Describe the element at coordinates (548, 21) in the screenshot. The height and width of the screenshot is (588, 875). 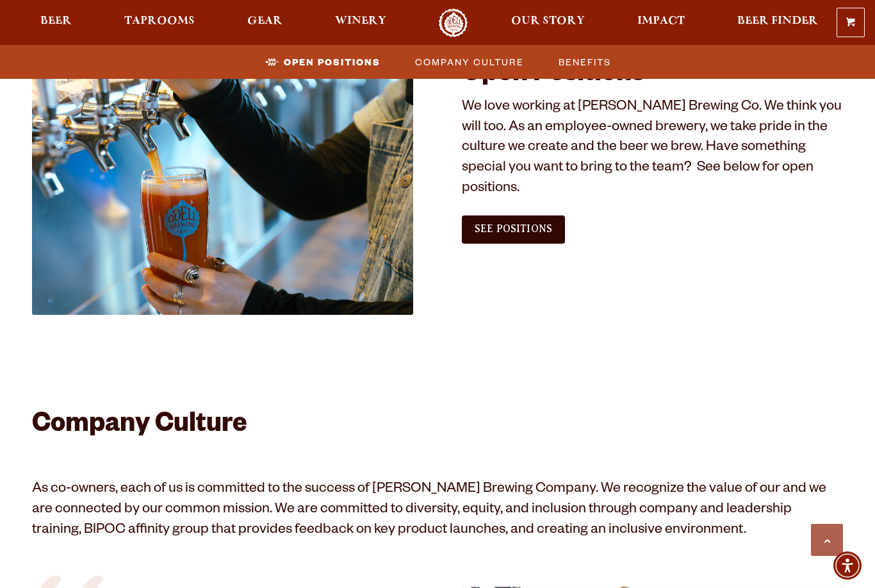
I see `span: Our Story` at that location.